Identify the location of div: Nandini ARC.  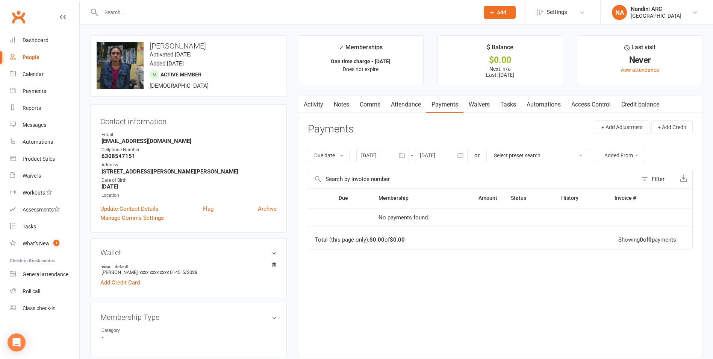
(656, 9).